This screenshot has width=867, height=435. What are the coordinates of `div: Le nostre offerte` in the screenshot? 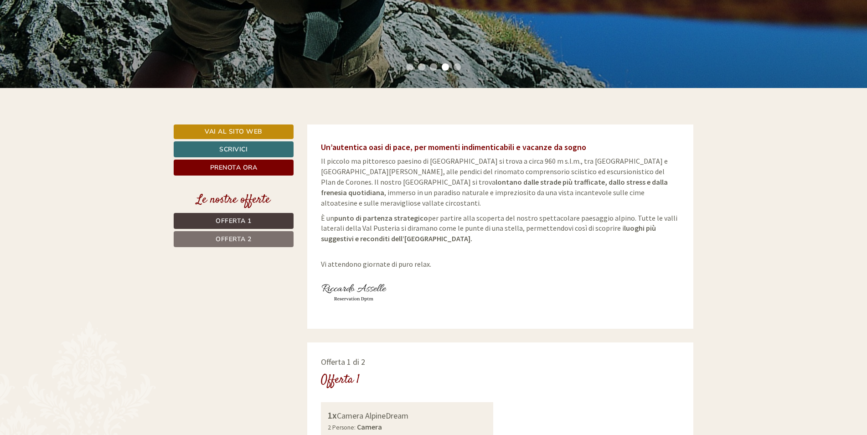 It's located at (233, 200).